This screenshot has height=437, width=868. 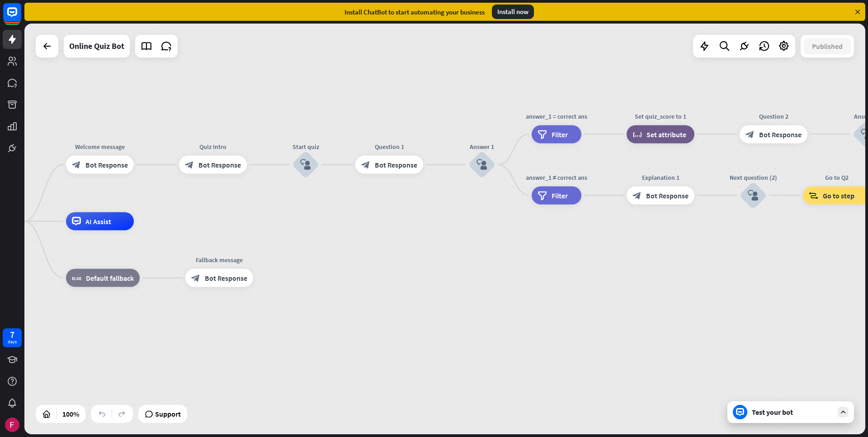 I want to click on span: Go to step, so click(x=838, y=195).